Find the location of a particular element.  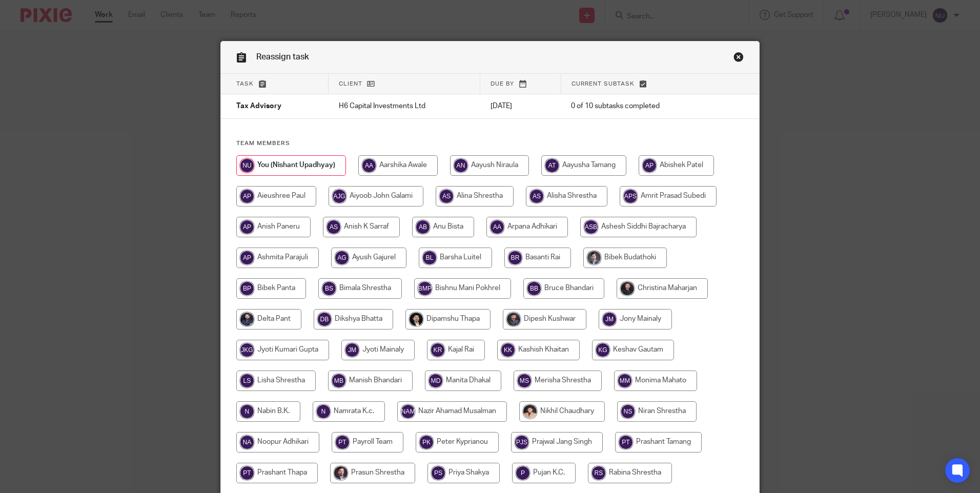

p: H6 Capital Investments Ltd is located at coordinates (404, 106).